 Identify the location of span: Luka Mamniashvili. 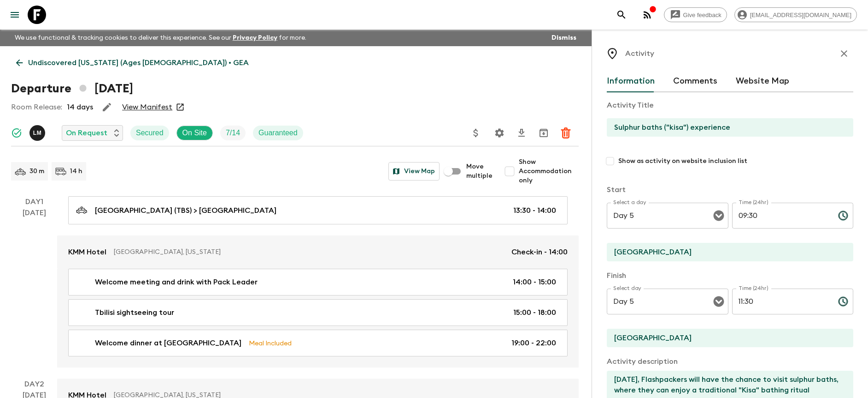
(39, 132).